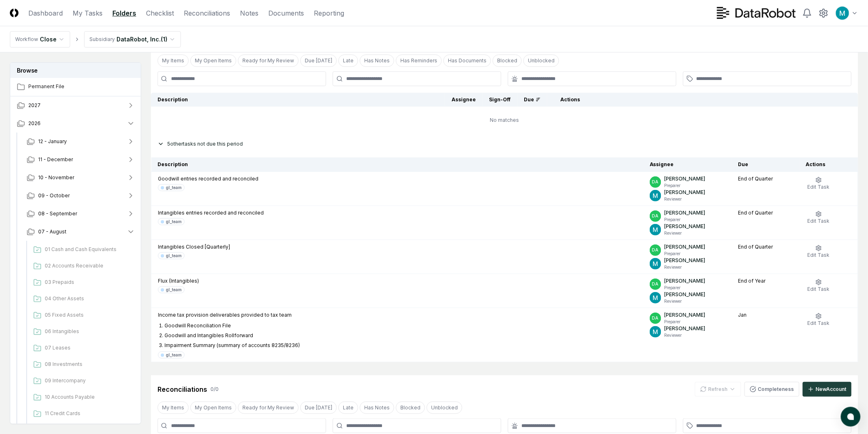 This screenshot has height=434, width=868. What do you see at coordinates (45, 13) in the screenshot?
I see `a: Dashboard` at bounding box center [45, 13].